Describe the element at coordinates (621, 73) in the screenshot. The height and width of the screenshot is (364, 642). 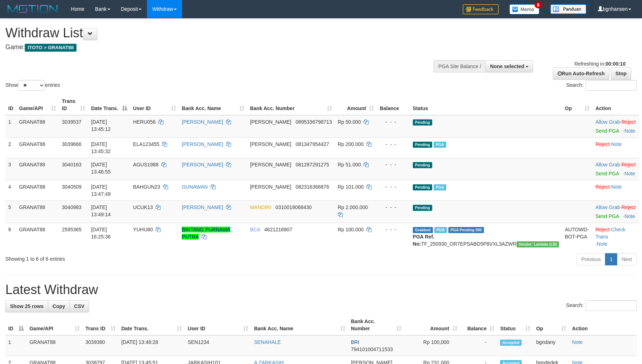
I see `a: Stop` at that location.